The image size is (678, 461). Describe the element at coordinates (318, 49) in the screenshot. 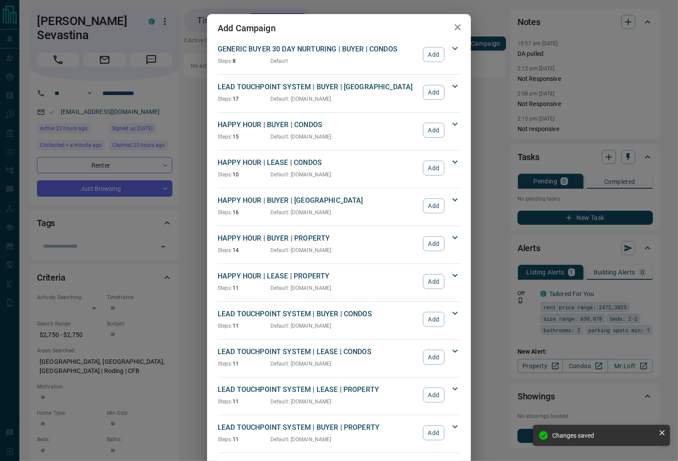

I see `p: GENERIC BUYER 30 DAY NURTURING | BUYER | CONDOS` at that location.